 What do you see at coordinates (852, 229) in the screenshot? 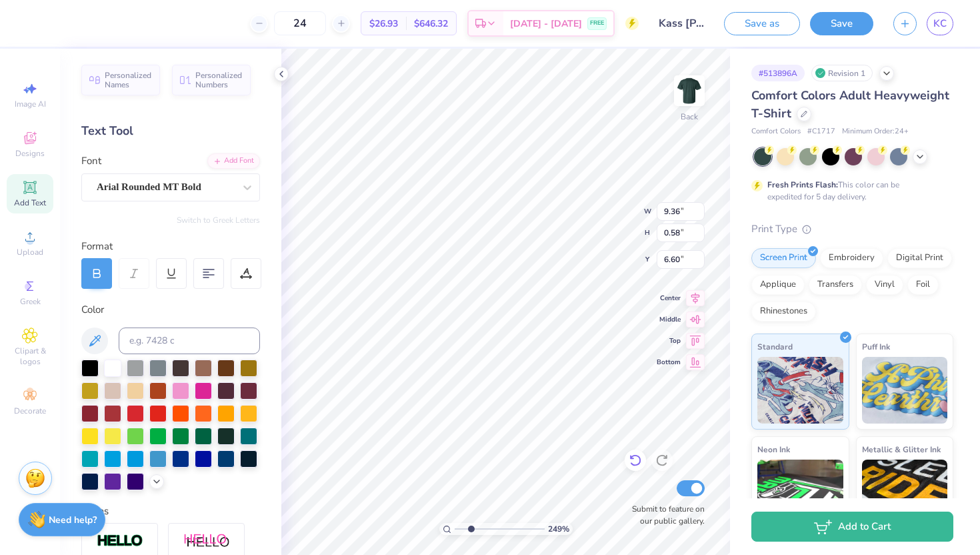
I see `div: Print Type` at bounding box center [852, 229].